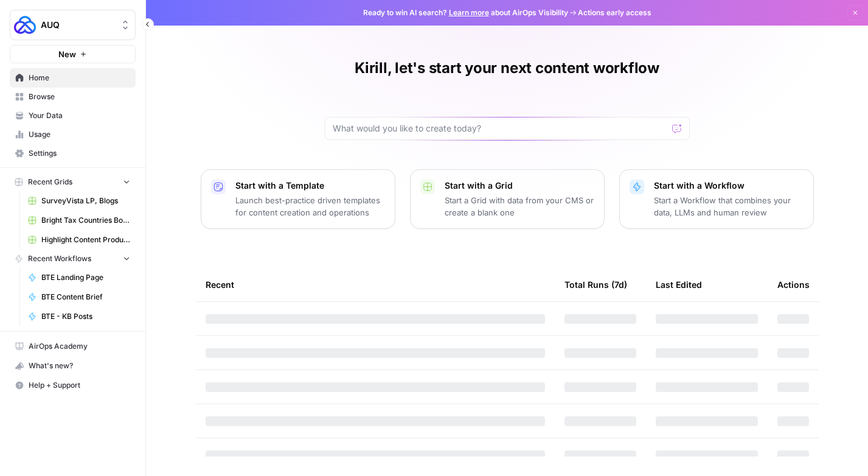 This screenshot has height=476, width=868. Describe the element at coordinates (86, 297) in the screenshot. I see `span: BTE Content Brief` at that location.